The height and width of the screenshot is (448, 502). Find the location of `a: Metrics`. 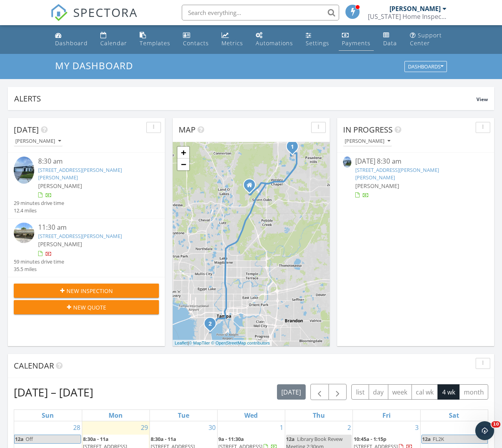

a: Metrics is located at coordinates (232, 39).